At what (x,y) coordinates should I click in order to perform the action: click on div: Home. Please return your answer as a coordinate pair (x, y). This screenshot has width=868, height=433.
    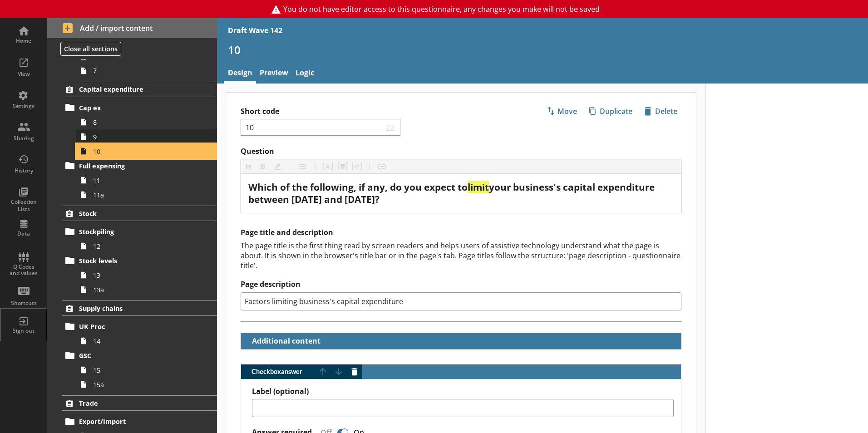
    Looking at the image, I should click on (24, 41).